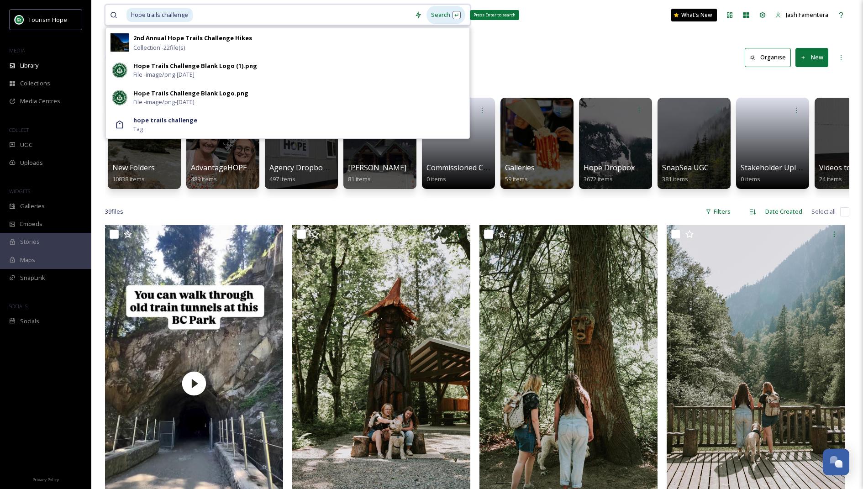 This screenshot has height=489, width=863. Describe the element at coordinates (27, 260) in the screenshot. I see `span: Maps` at that location.